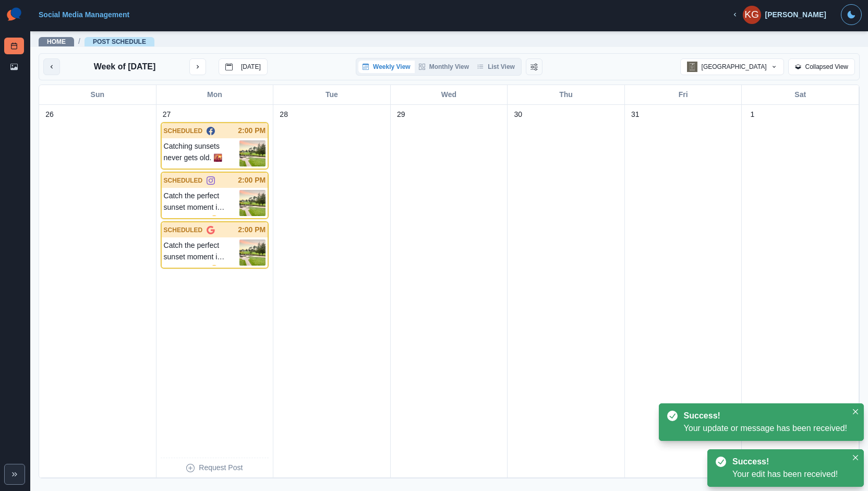 The image size is (868, 491). What do you see at coordinates (284, 114) in the screenshot?
I see `p: 28` at bounding box center [284, 114].